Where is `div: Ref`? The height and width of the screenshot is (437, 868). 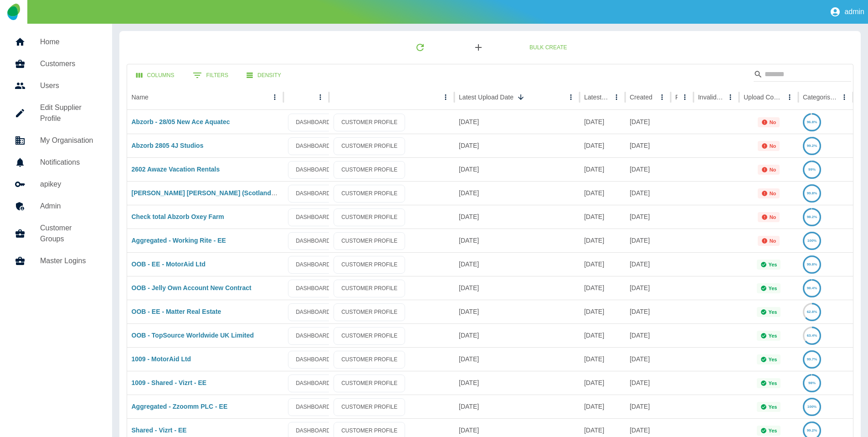 div: Ref is located at coordinates (676, 97).